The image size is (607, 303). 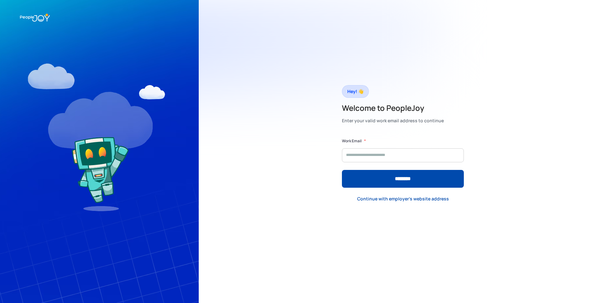 What do you see at coordinates (393, 121) in the screenshot?
I see `div: Enter your valid work email address to continue` at bounding box center [393, 121].